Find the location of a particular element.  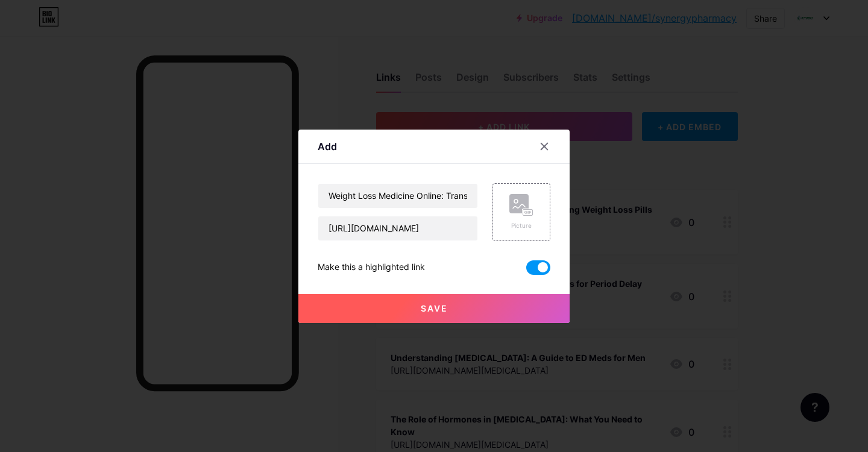

div: Picture is located at coordinates (521, 226).